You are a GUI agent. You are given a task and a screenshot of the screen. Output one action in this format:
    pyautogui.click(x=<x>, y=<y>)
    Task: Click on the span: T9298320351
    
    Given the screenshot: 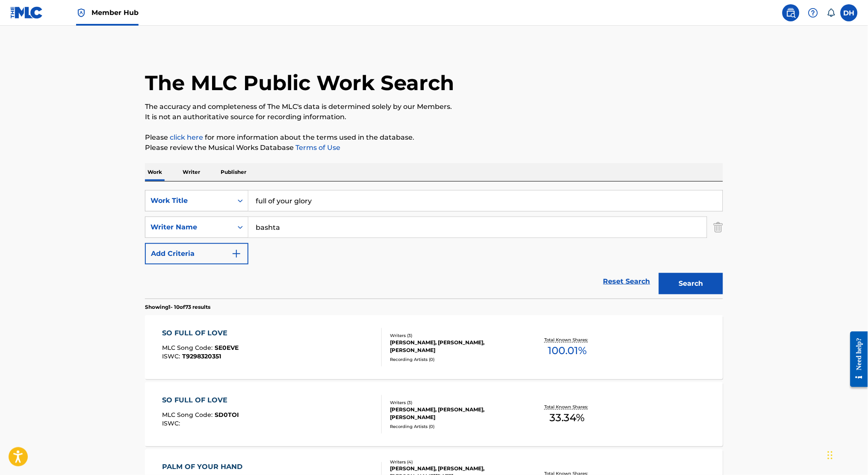 What is the action you would take?
    pyautogui.click(x=202, y=356)
    